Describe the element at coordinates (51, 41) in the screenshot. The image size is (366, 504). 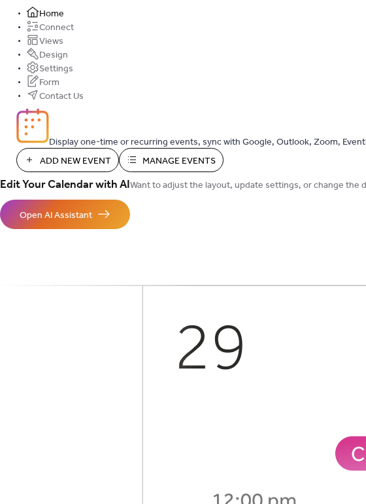
I see `span: Views` at that location.